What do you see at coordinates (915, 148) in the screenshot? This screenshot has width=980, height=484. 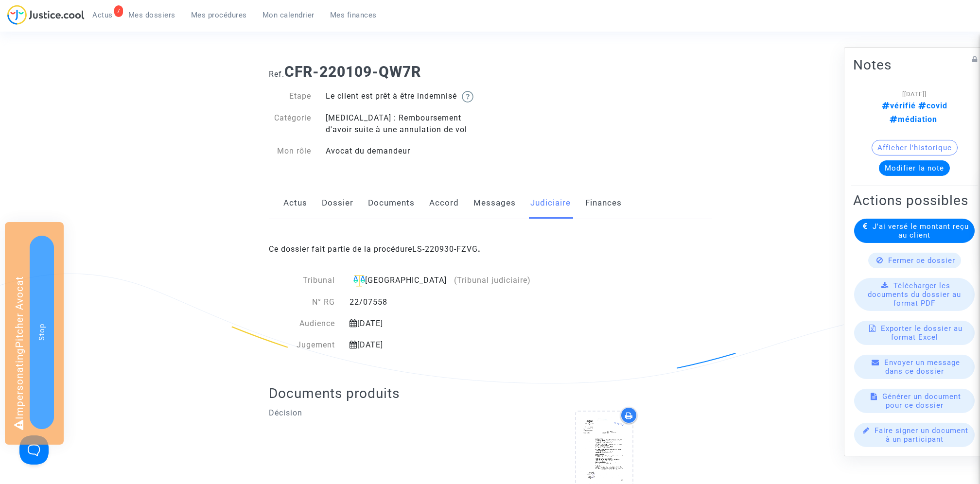 I see `button: Afficher l'historique` at bounding box center [915, 148].